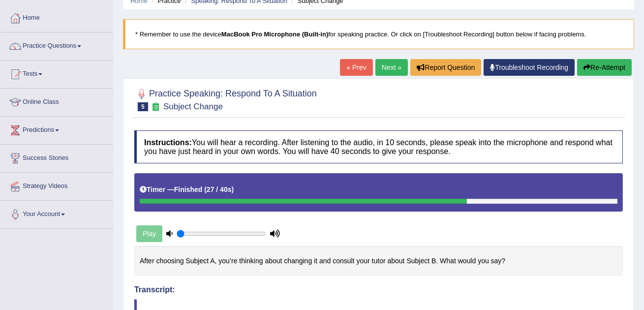 Image resolution: width=644 pixels, height=310 pixels. What do you see at coordinates (57, 129) in the screenshot?
I see `a: Predictions` at bounding box center [57, 129].